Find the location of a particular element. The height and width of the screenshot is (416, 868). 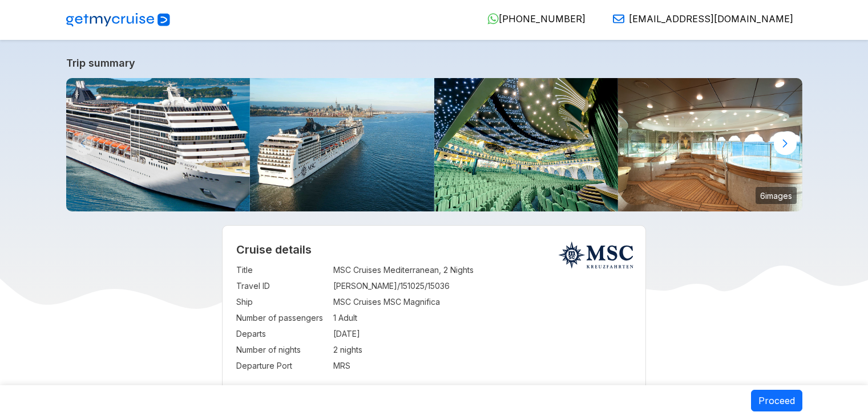

small: 6 images is located at coordinates (776, 195).